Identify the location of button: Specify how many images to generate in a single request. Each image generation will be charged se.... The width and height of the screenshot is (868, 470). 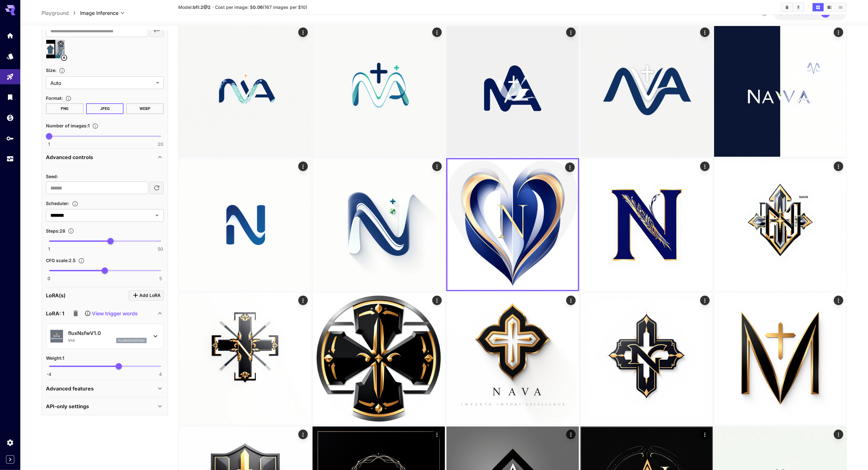
(95, 126).